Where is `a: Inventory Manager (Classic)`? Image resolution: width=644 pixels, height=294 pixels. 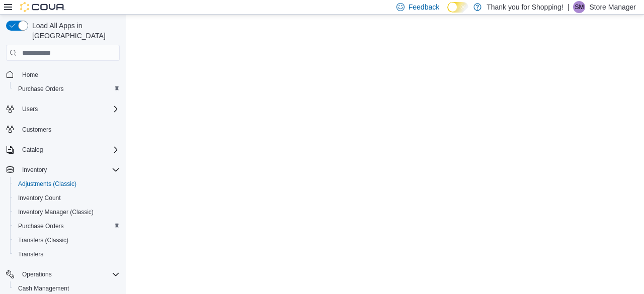
a: Inventory Manager (Classic) is located at coordinates (56, 212).